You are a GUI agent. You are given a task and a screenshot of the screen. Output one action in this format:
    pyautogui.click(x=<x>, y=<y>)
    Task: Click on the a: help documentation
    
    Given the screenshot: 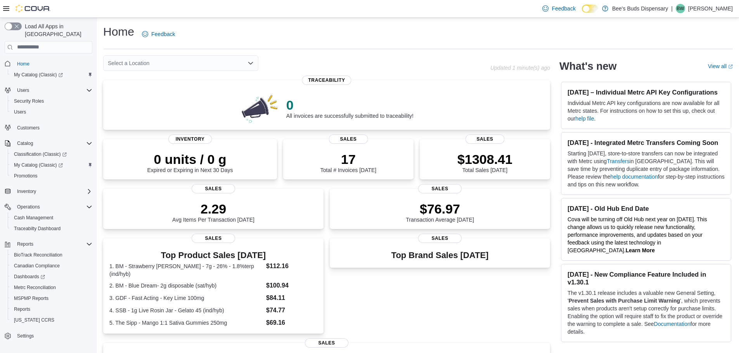 What is the action you would take?
    pyautogui.click(x=634, y=177)
    